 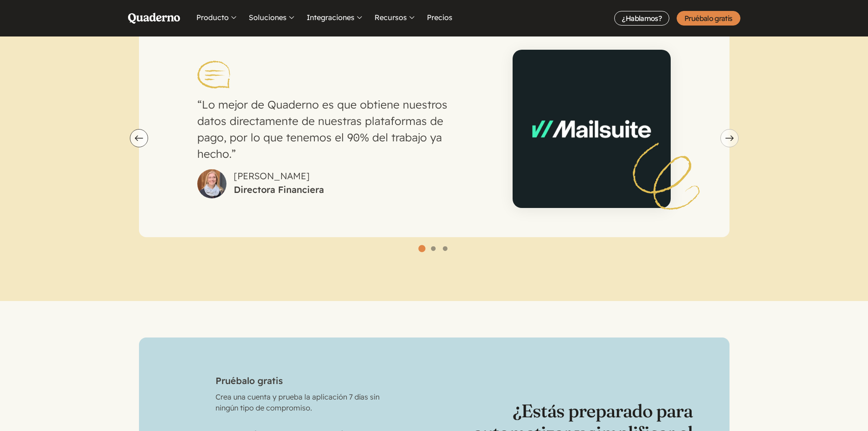 What do you see at coordinates (279, 190) in the screenshot?
I see `cite: Directora Financiera` at bounding box center [279, 190].